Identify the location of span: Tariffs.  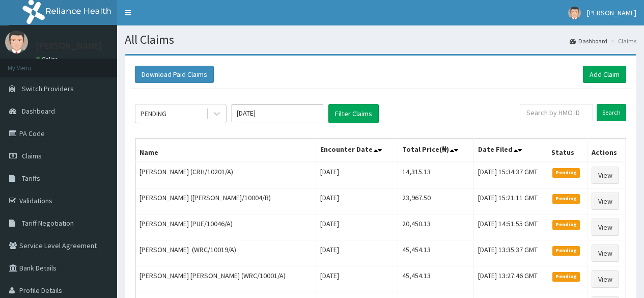
(31, 178).